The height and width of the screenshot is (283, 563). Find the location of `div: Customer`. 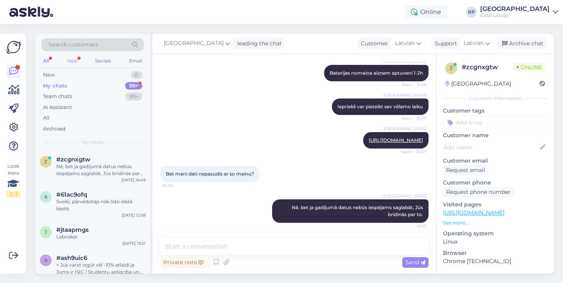

div: Customer is located at coordinates (373, 43).